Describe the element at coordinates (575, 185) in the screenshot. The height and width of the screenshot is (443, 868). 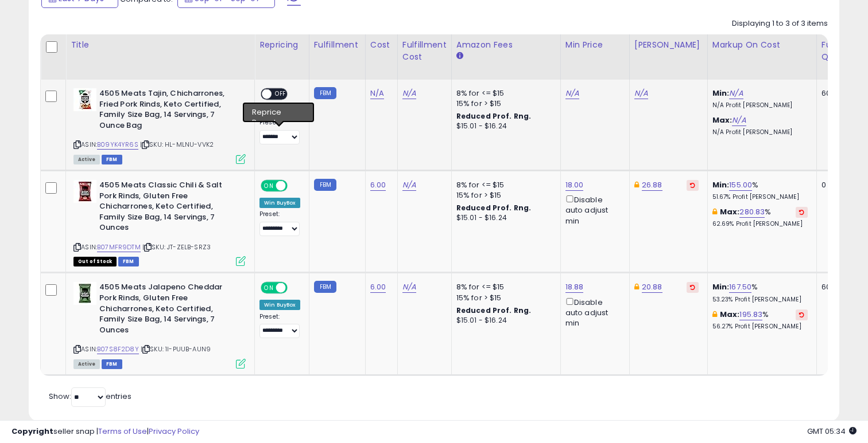
I see `a: 18.00` at that location.